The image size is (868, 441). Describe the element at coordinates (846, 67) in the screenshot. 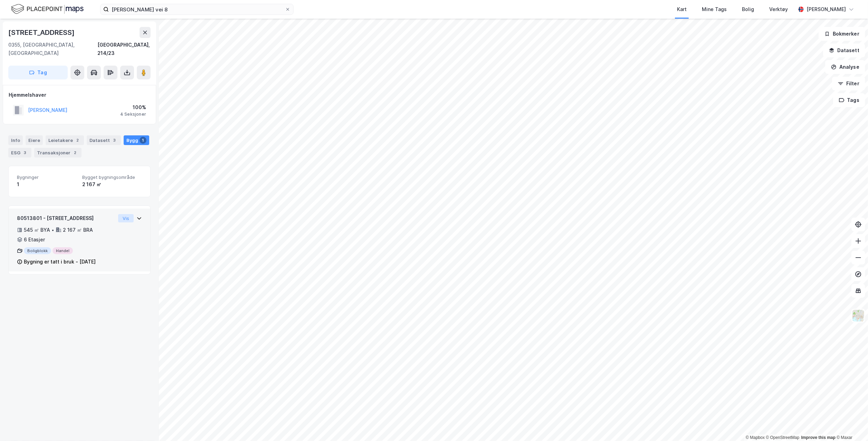

I see `button: Analyse` at that location.